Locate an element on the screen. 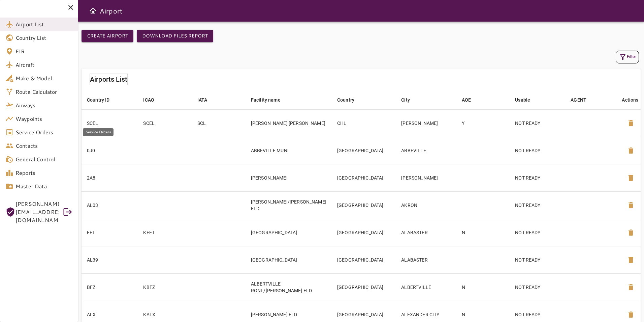  div: Country ID is located at coordinates (98, 100).